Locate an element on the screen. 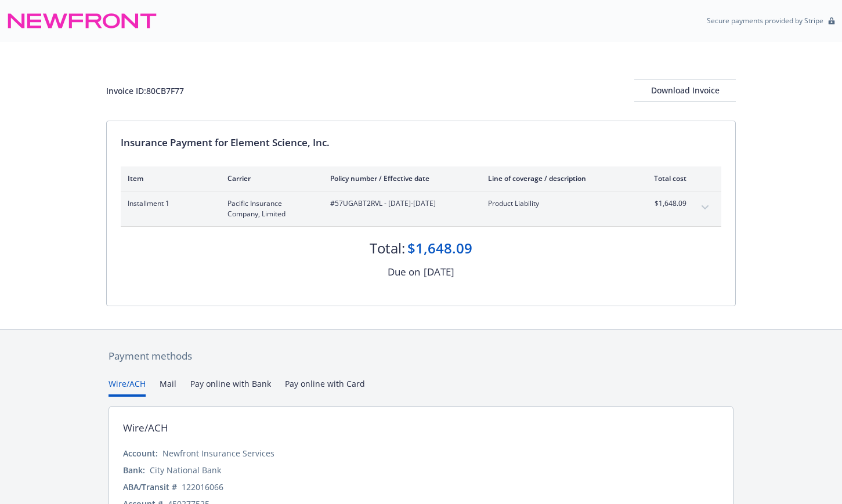 This screenshot has height=504, width=842. button: expand content is located at coordinates (705, 208).